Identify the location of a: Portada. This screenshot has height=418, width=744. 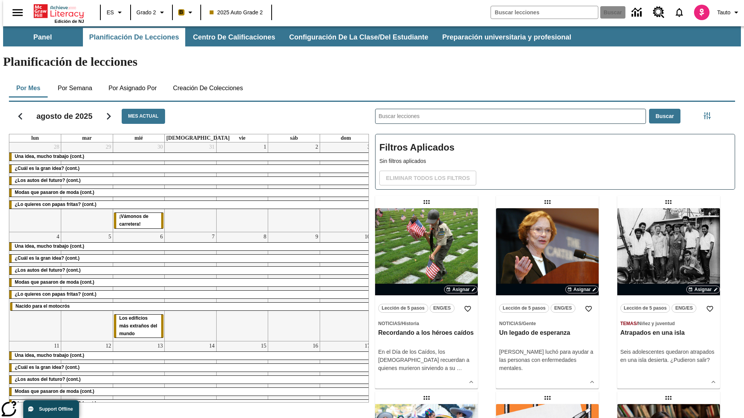
(59, 11).